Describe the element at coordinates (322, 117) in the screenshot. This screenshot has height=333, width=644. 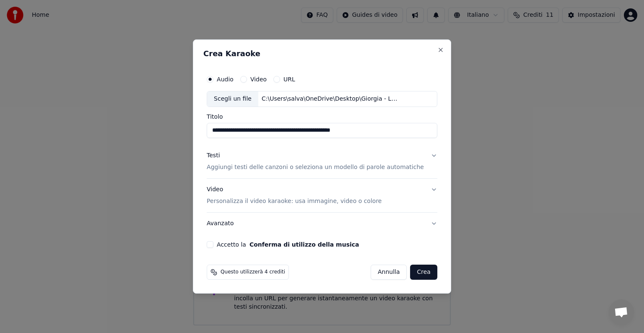
I see `label: Titolo` at that location.